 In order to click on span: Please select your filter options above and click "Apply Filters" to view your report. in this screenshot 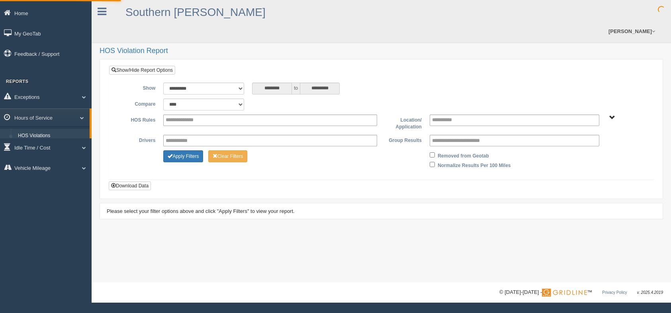, I will do `click(201, 211)`.